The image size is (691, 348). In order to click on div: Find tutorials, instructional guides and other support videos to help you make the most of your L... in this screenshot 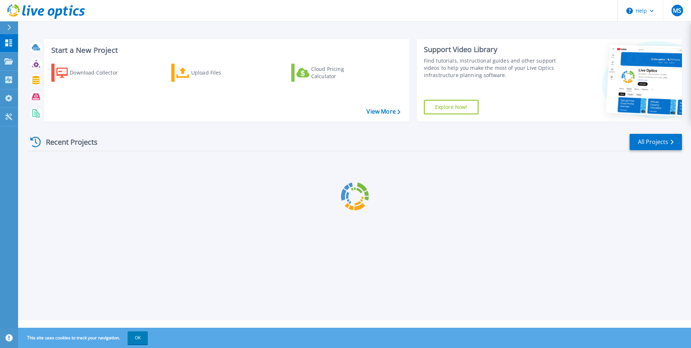, I will do `click(492, 68)`.